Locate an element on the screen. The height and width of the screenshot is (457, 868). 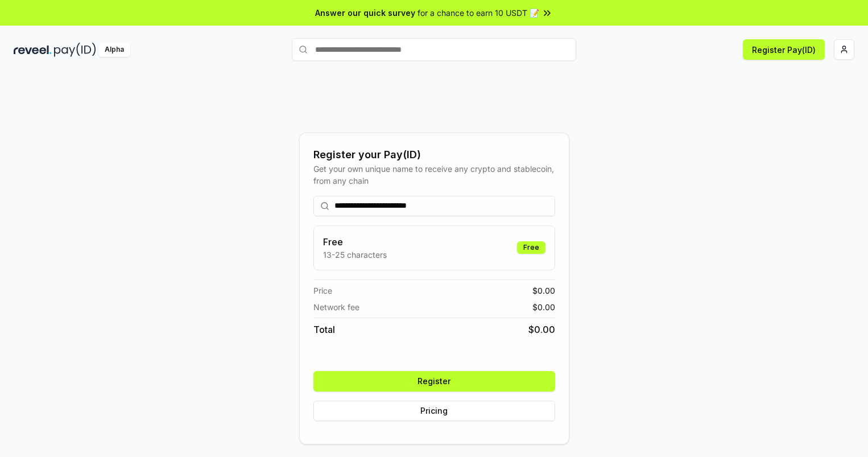
div: Register your Pay(ID) is located at coordinates (434, 155).